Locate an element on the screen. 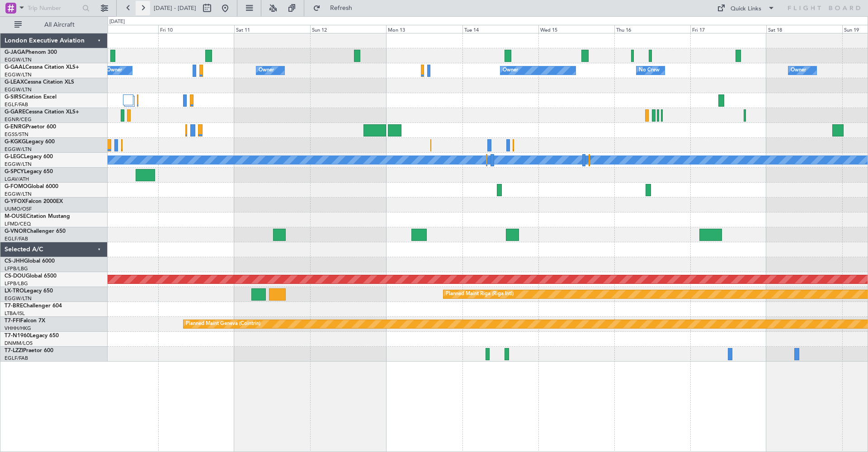 Image resolution: width=868 pixels, height=452 pixels. a: G-ENRGPraetor 600 is located at coordinates (30, 127).